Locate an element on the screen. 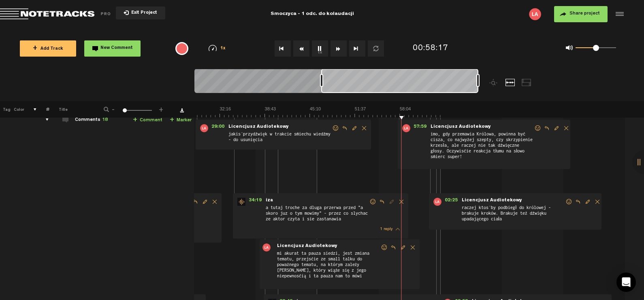 The width and height of the screenshot is (644, 300). button: Go to beginning is located at coordinates (283, 49).